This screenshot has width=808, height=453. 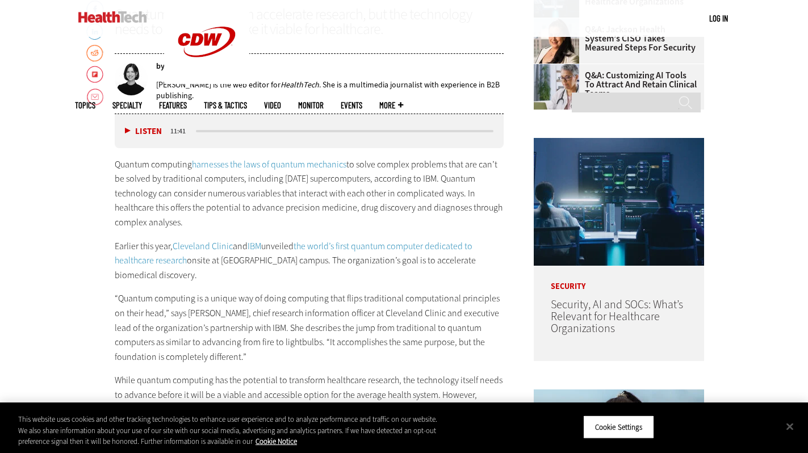 What do you see at coordinates (85, 105) in the screenshot?
I see `span: Topics` at bounding box center [85, 105].